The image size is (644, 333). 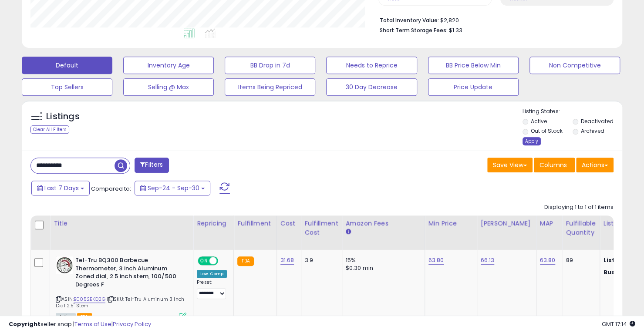 I want to click on li: $2,820, so click(x=493, y=19).